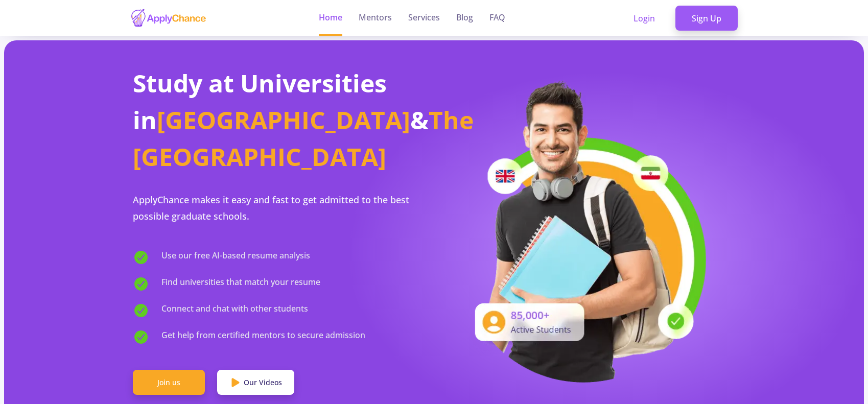 This screenshot has height=404, width=868. Describe the element at coordinates (585, 230) in the screenshot. I see `img: applicant` at that location.